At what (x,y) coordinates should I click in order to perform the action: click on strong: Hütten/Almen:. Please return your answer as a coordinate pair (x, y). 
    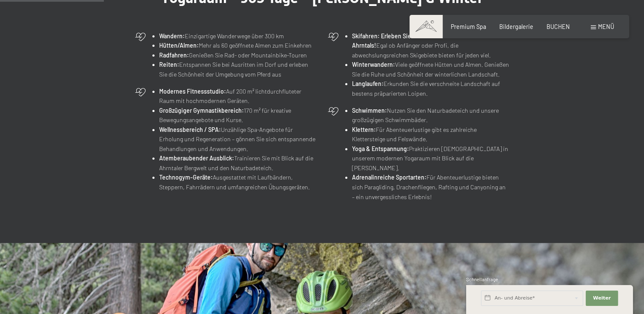
    Looking at the image, I should click on (179, 45).